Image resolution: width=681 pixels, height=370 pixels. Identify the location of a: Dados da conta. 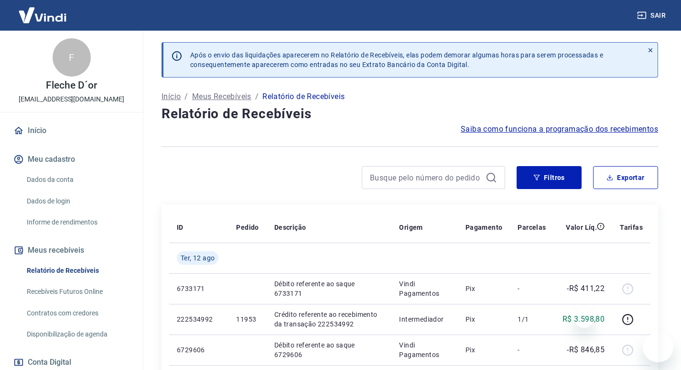
(77, 179).